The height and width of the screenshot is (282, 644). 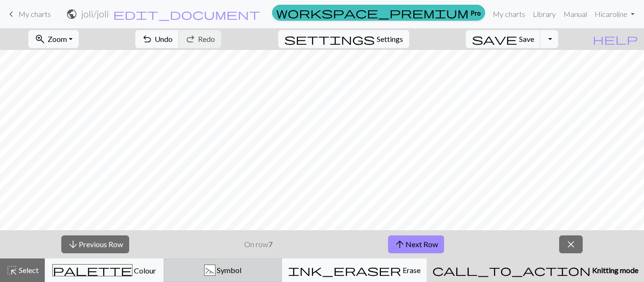 What do you see at coordinates (535, 270) in the screenshot?
I see `button: Knitting mode` at bounding box center [535, 270].